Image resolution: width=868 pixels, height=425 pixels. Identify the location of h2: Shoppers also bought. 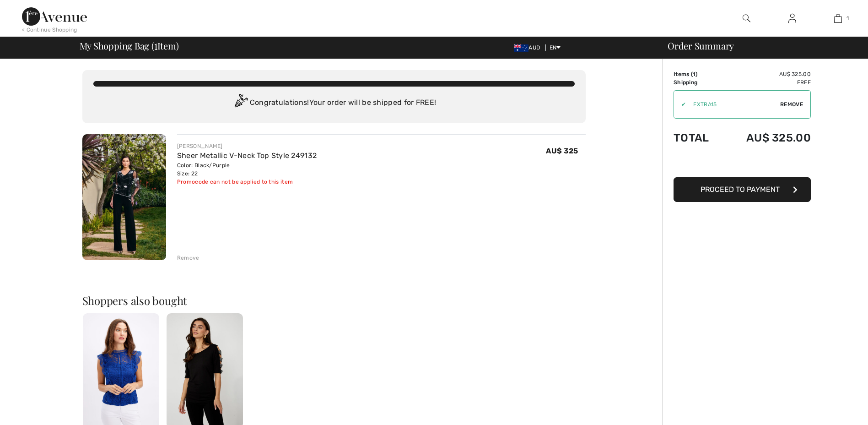
(334, 301).